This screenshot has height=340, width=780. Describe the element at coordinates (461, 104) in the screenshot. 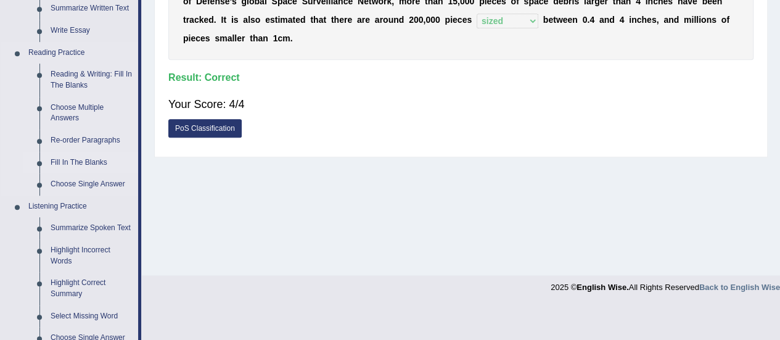

I see `div: Your Score: 4/4` at that location.